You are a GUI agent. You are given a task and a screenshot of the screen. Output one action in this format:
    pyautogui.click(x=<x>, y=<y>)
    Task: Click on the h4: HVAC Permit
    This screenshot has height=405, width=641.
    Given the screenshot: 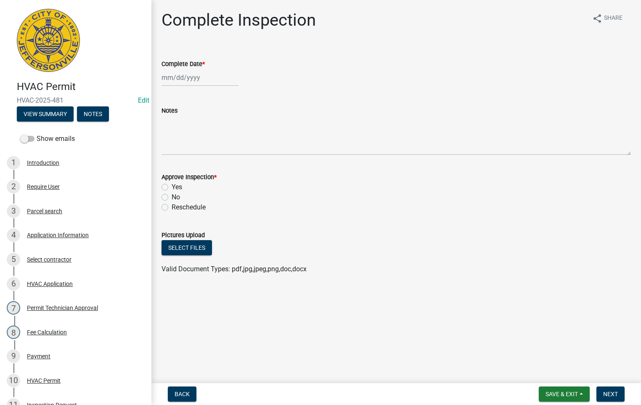 What is the action you would take?
    pyautogui.click(x=81, y=87)
    